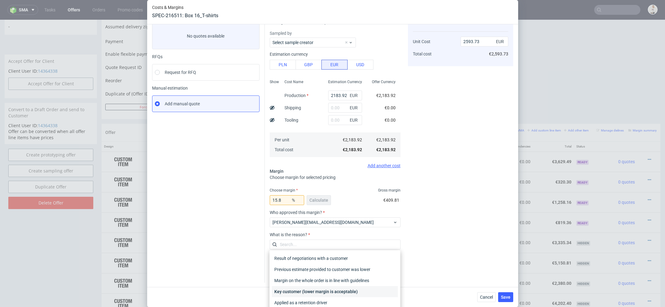 This screenshot has height=307, width=665. I want to click on td: €2,380.00, so click(475, 263).